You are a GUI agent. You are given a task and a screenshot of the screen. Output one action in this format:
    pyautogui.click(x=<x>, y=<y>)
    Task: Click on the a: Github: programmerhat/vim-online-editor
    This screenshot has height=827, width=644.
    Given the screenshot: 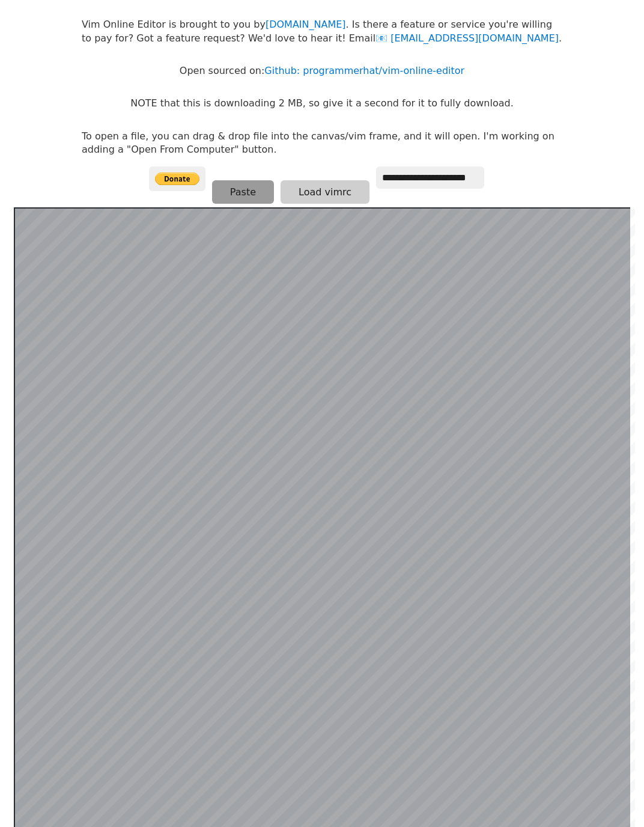 What is the action you would take?
    pyautogui.click(x=364, y=70)
    